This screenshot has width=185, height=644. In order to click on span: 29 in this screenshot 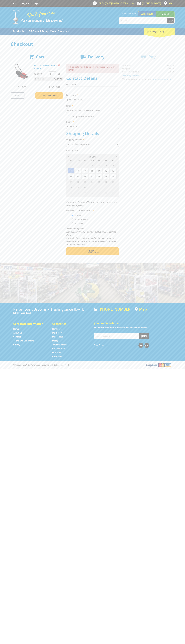, I will do `click(78, 188)`.